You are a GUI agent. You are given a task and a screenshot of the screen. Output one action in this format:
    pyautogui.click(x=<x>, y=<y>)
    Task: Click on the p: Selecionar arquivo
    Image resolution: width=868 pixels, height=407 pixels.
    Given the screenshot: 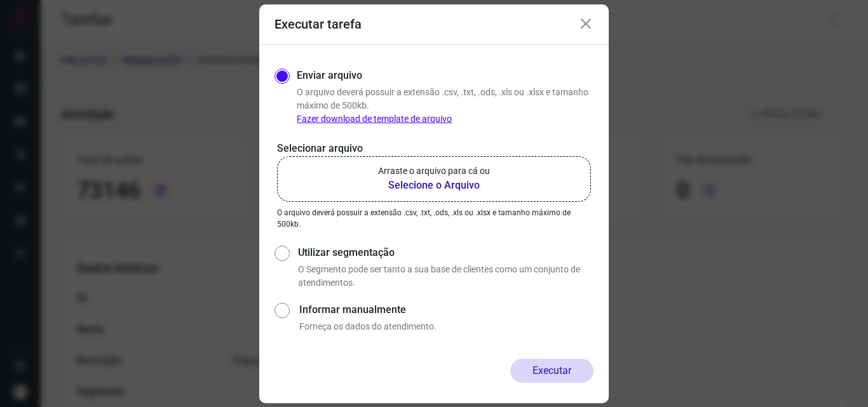 What is the action you would take?
    pyautogui.click(x=434, y=149)
    